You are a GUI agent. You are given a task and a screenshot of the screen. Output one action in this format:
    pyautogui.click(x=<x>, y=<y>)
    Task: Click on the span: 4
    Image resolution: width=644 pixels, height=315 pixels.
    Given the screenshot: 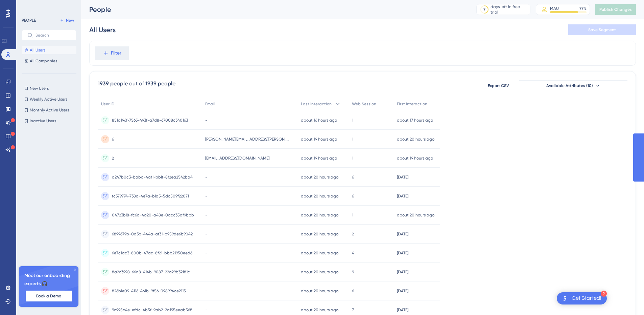 What is the action you would take?
    pyautogui.click(x=353, y=253)
    